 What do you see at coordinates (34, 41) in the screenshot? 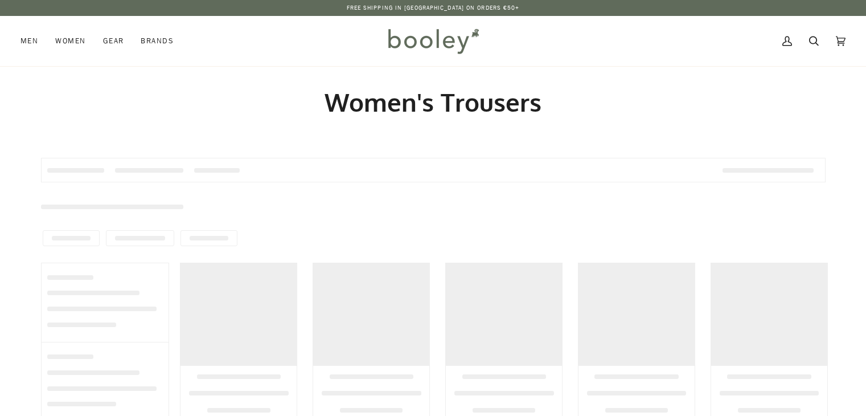
I see `div: Men` at bounding box center [34, 41].